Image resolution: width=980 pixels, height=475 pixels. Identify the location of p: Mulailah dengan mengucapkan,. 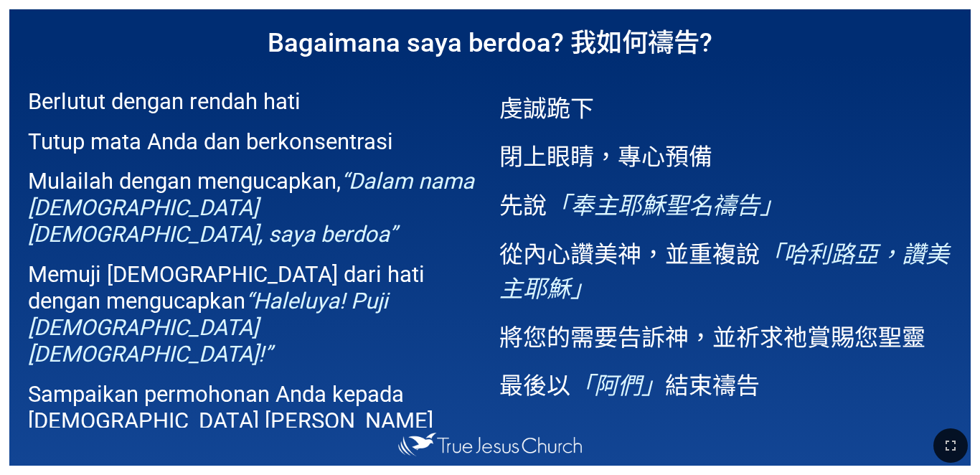
(254, 207).